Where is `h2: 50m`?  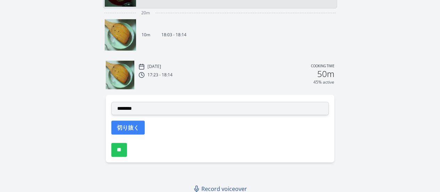 h2: 50m is located at coordinates (325, 74).